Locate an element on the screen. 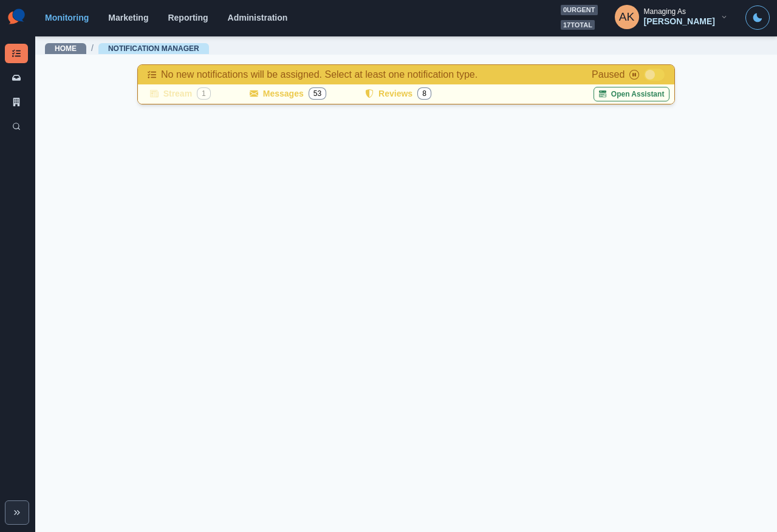  div: Alex Kalogeropoulos is located at coordinates (627, 17).